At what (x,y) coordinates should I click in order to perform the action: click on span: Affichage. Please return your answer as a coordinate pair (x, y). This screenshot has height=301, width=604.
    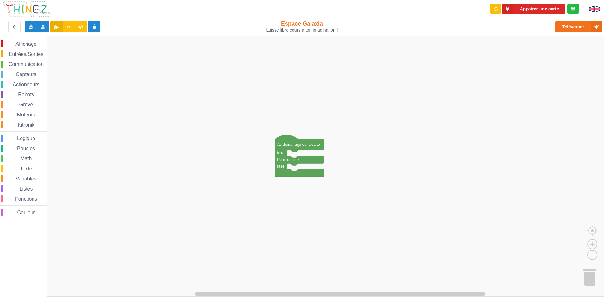
    Looking at the image, I should click on (26, 44).